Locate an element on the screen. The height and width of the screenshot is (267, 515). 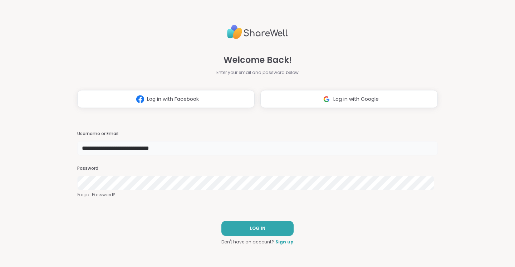
h3: Username or Email is located at coordinates (257, 134).